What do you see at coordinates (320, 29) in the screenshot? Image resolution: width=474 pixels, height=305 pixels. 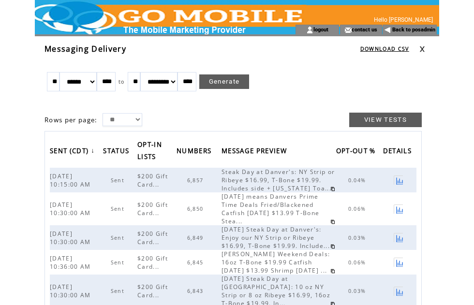 I see `a: logout` at bounding box center [320, 29].